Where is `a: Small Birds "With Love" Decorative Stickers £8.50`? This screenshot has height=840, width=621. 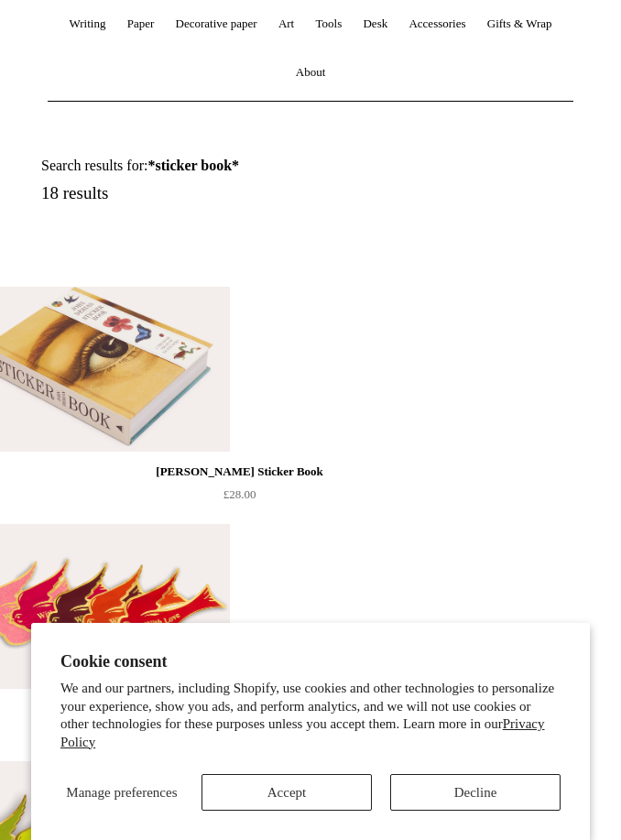
a: Small Birds "With Love" Decorative Stickers £8.50 is located at coordinates (239, 715).